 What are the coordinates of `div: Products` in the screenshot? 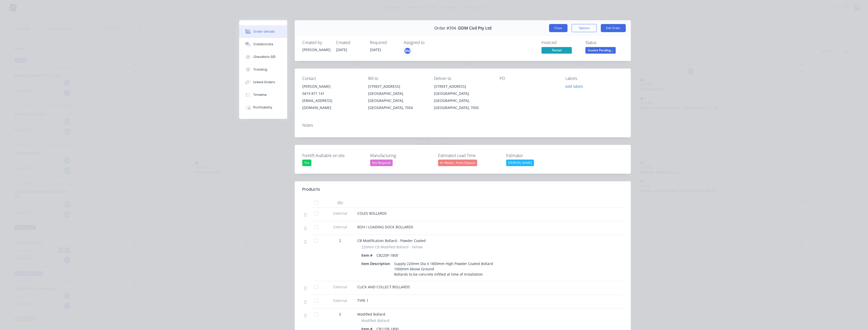 It's located at (311, 190).